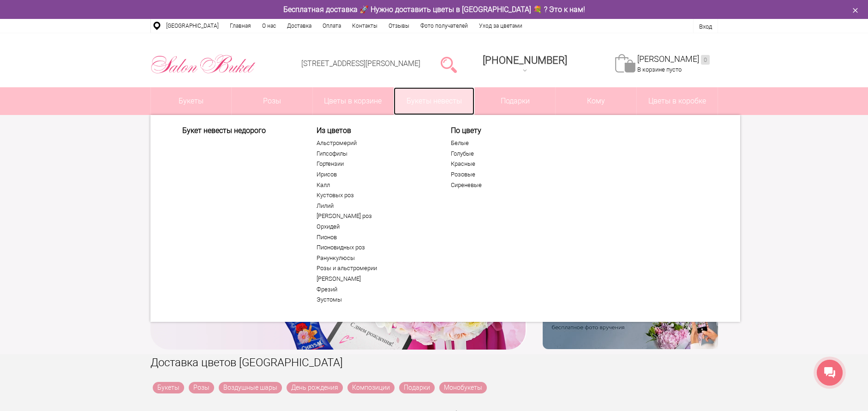  What do you see at coordinates (434, 101) in the screenshot?
I see `a: Букеты невесты` at bounding box center [434, 101].